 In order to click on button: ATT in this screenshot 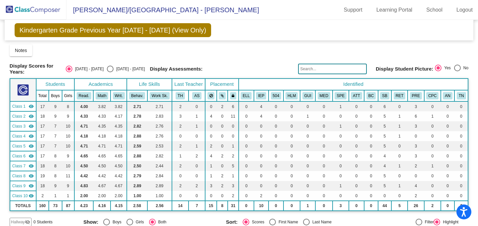, I will do `click(356, 96)`.